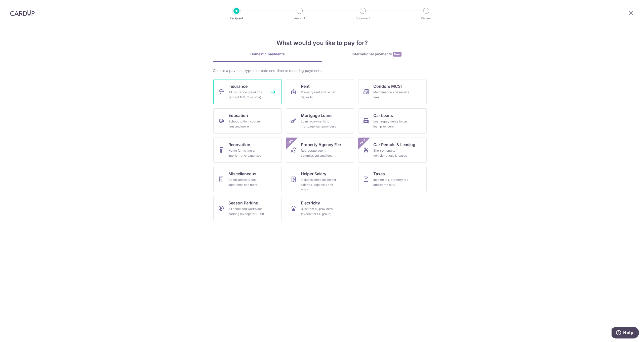 The width and height of the screenshot is (644, 342). Describe the element at coordinates (248, 121) in the screenshot. I see `a: EducationSchool, tuition, course fees and more` at that location.